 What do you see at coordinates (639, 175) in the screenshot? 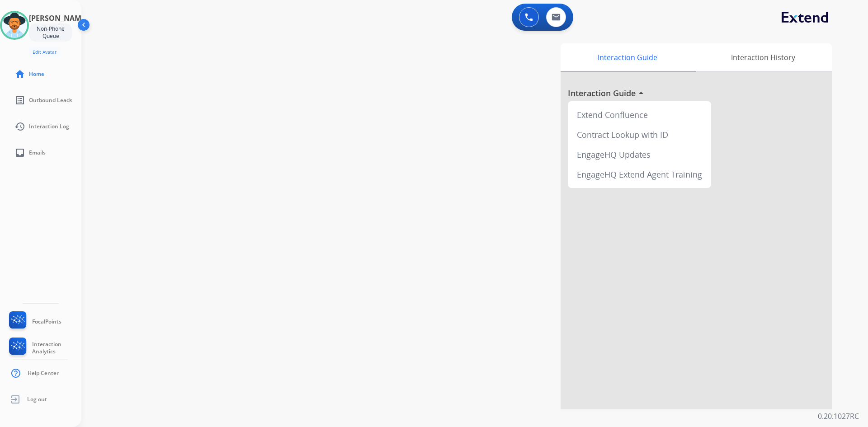
I see `div: EngageHQ Extend Agent Training` at bounding box center [639, 175].